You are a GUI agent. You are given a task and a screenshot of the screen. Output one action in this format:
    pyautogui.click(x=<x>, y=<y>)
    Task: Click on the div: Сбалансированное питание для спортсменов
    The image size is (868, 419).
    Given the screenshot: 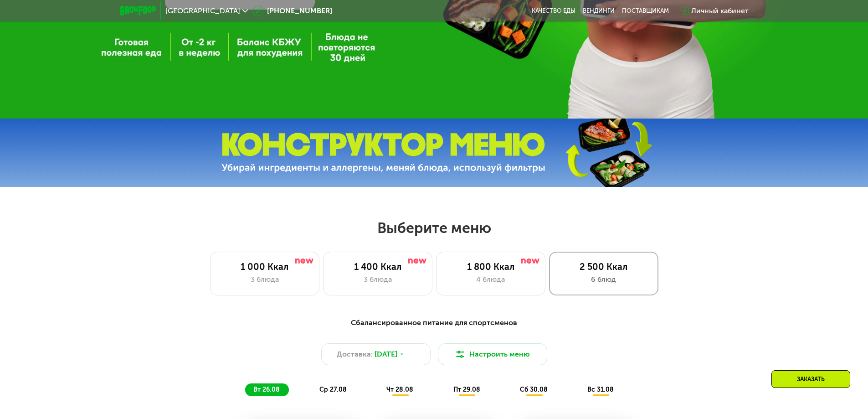 What is the action you would take?
    pyautogui.click(x=434, y=323)
    